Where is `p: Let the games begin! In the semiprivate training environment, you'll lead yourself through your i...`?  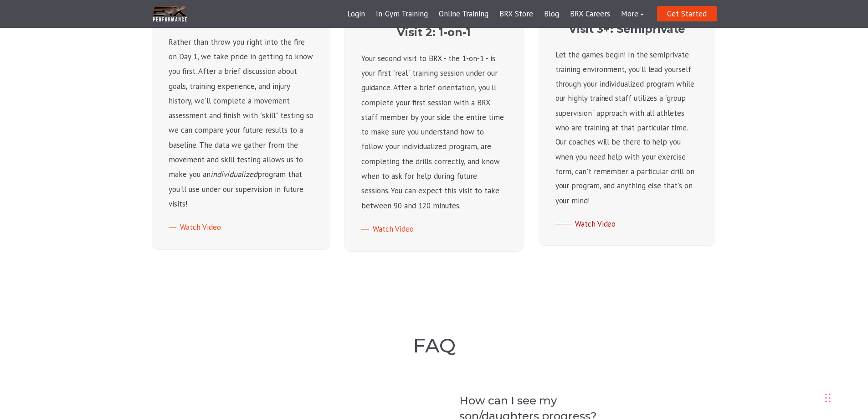 p: Let the games begin! In the semiprivate training environment, you'll lead yourself through your i... is located at coordinates (627, 128).